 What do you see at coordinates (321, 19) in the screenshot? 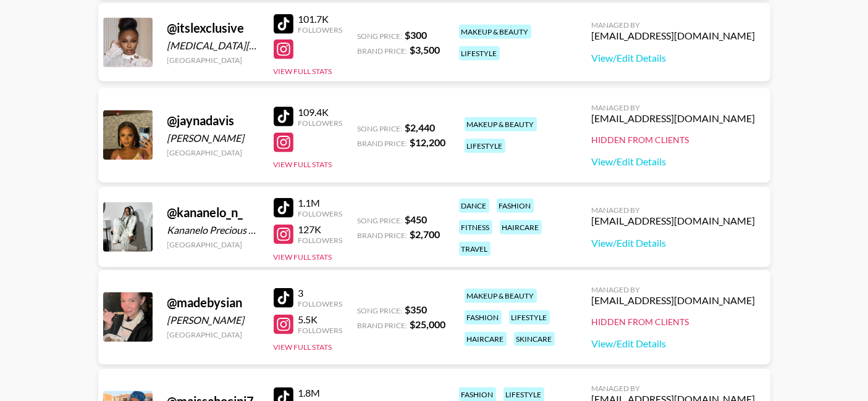
I see `div: 101.7K` at bounding box center [321, 19].